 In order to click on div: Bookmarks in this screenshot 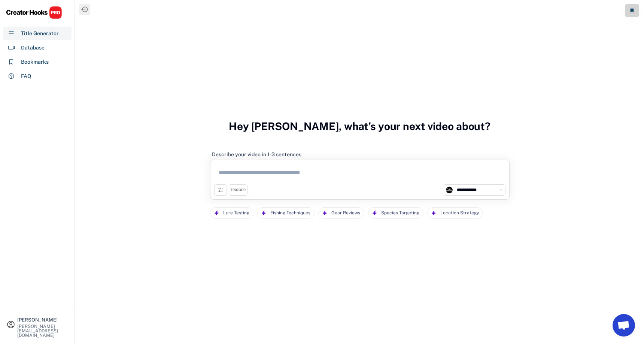, I will do `click(35, 62)`.